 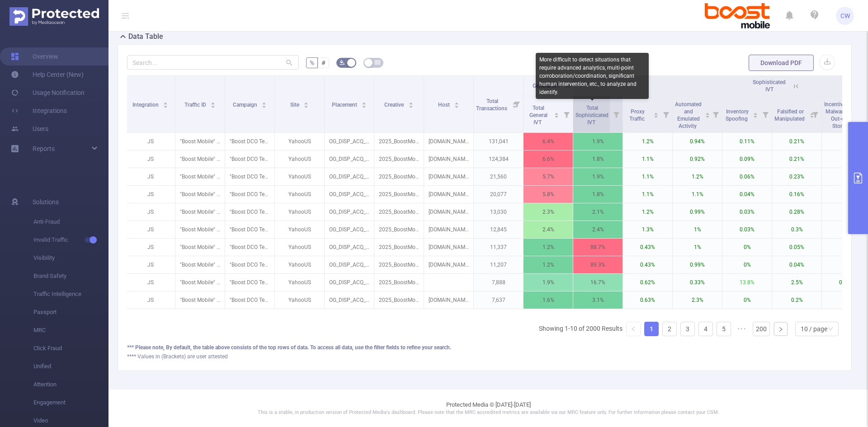 I want to click on p: 7,888, so click(x=498, y=282).